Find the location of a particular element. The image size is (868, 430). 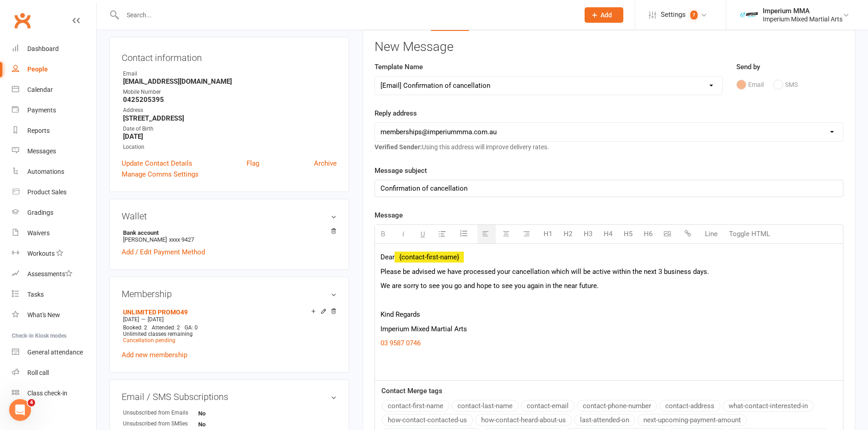

button: Align text left is located at coordinates (487, 234).